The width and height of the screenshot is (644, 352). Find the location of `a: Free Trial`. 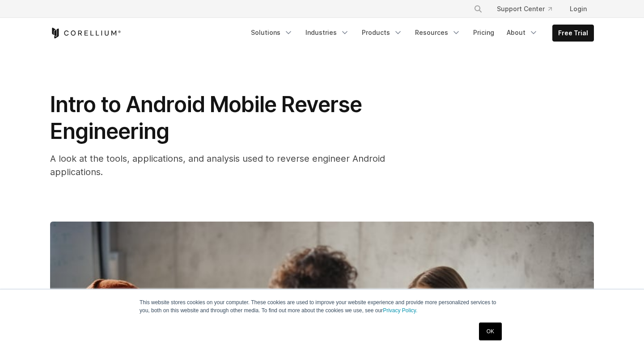

a: Free Trial is located at coordinates (573, 33).